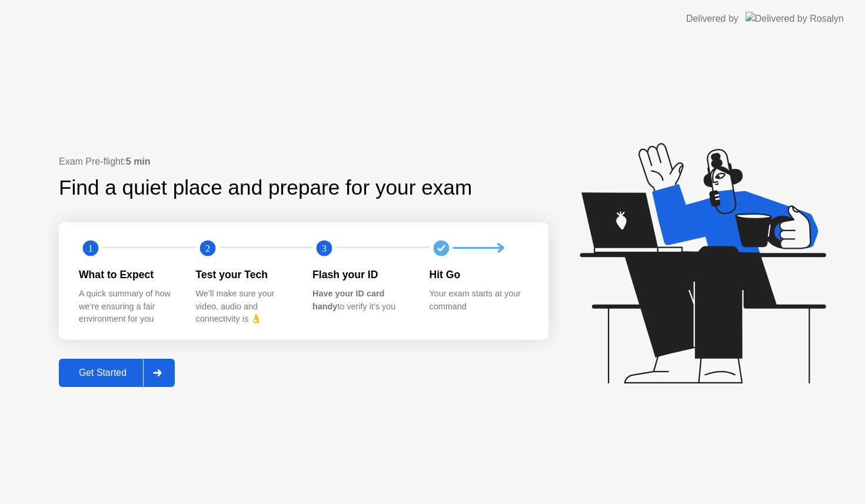 Image resolution: width=865 pixels, height=504 pixels. Describe the element at coordinates (361, 275) in the screenshot. I see `div: Flash your ID` at that location.